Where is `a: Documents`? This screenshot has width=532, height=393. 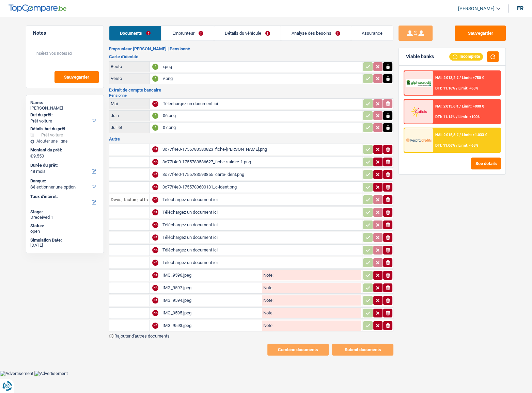 a: Documents is located at coordinates (135, 33).